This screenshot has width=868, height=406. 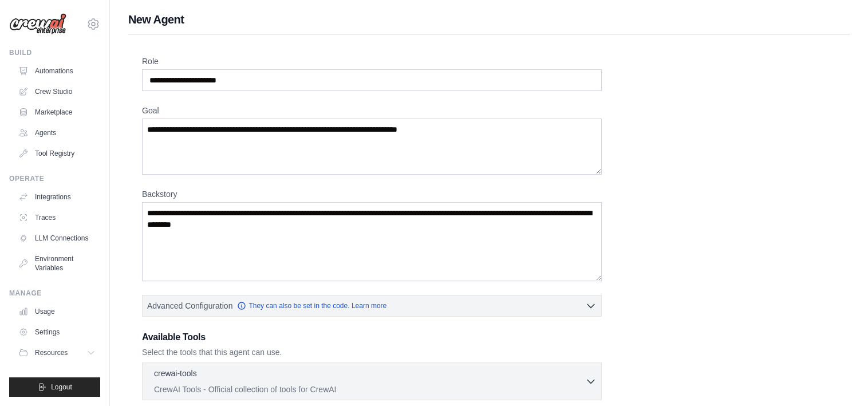 I want to click on a: LLM Connections, so click(x=56, y=238).